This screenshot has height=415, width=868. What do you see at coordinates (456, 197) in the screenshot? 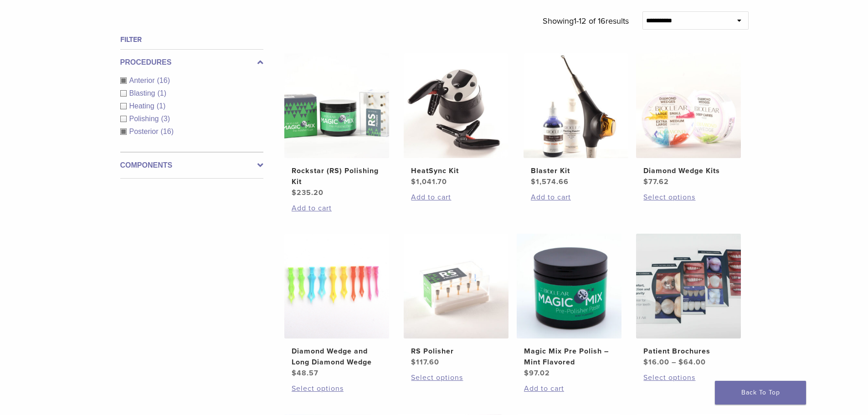
I see `a: Add to cart: “HeatSync Kit”` at bounding box center [456, 197].